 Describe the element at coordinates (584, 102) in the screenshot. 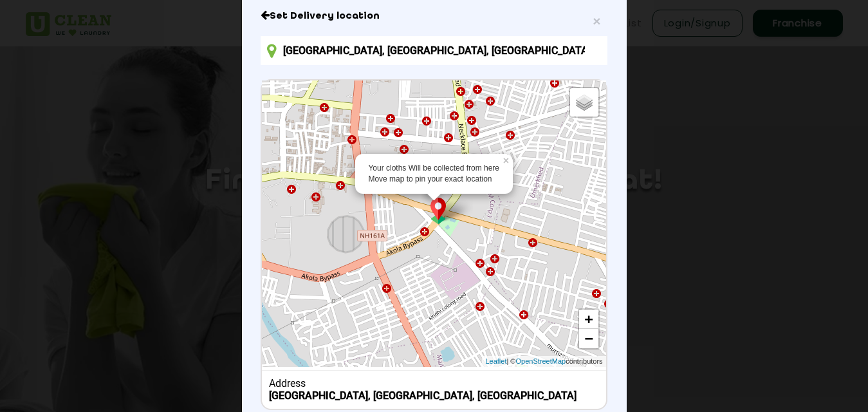

I see `a: Layers` at that location.